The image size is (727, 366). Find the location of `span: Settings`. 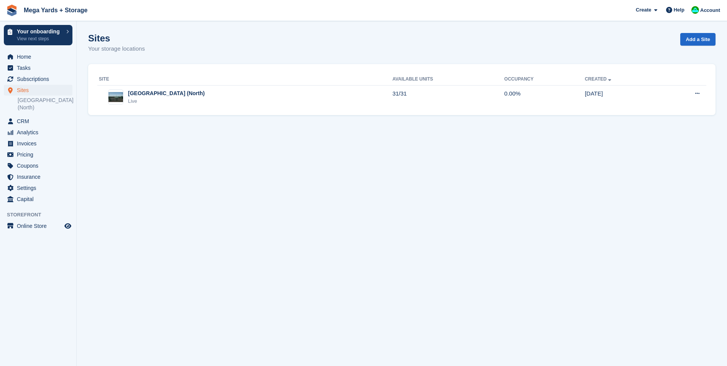

span: Settings is located at coordinates (40, 188).